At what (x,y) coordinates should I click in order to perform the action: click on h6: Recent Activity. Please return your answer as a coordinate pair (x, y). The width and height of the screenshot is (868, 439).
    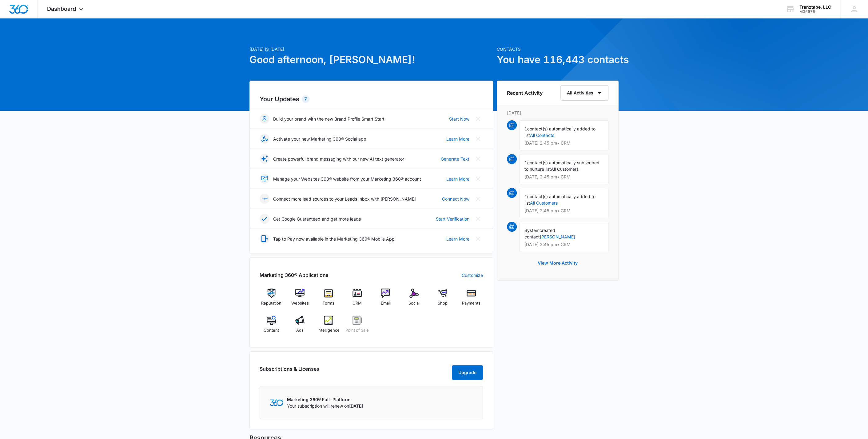
    Looking at the image, I should click on (525, 93).